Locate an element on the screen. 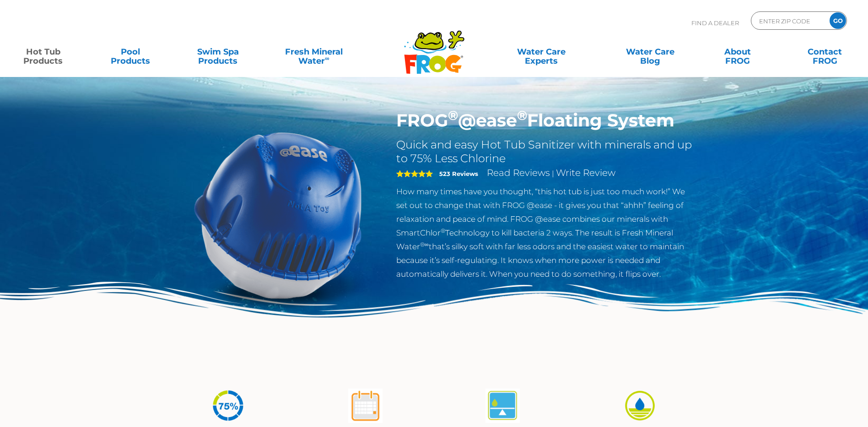 The width and height of the screenshot is (868, 427). img: icon-atease-easy-on is located at coordinates (640, 405).